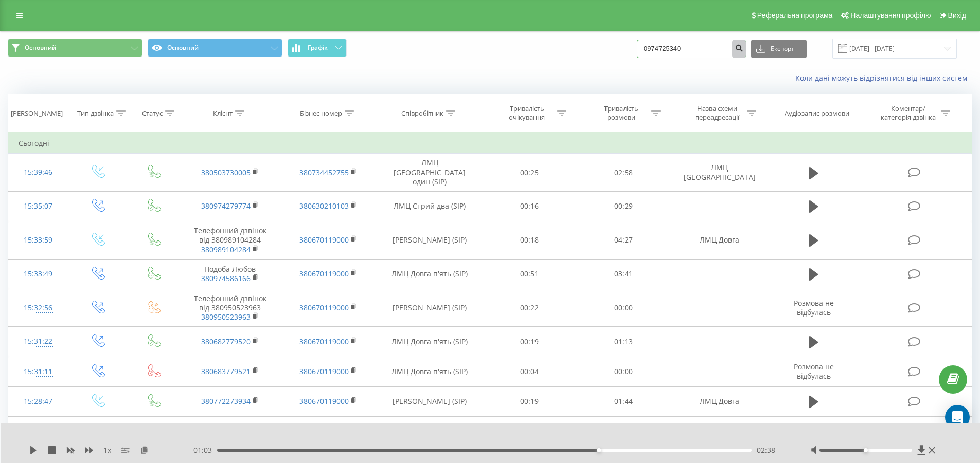 Image resolution: width=980 pixels, height=463 pixels. Describe the element at coordinates (230, 274) in the screenshot. I see `td: Подоба Любов` at that location.